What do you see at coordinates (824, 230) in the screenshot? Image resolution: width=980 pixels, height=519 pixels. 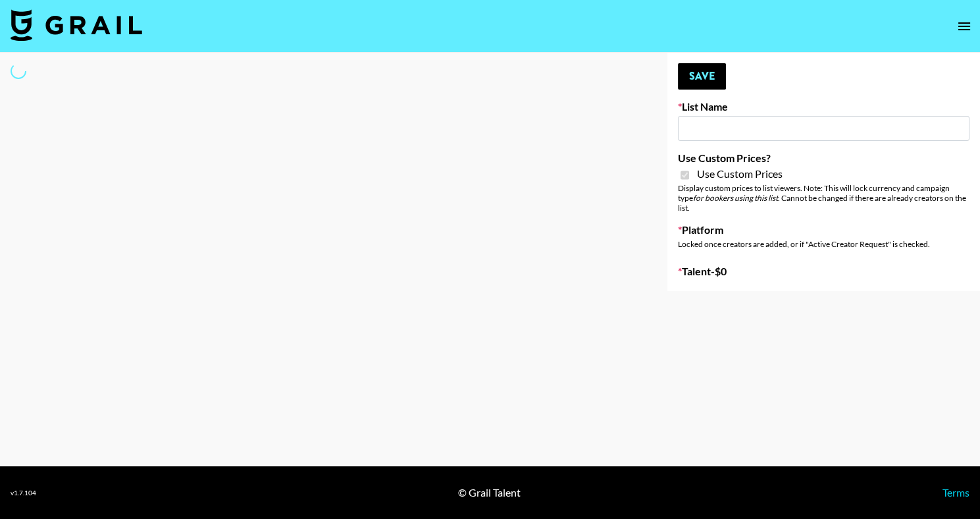 I see `label: Platform` at bounding box center [824, 230].